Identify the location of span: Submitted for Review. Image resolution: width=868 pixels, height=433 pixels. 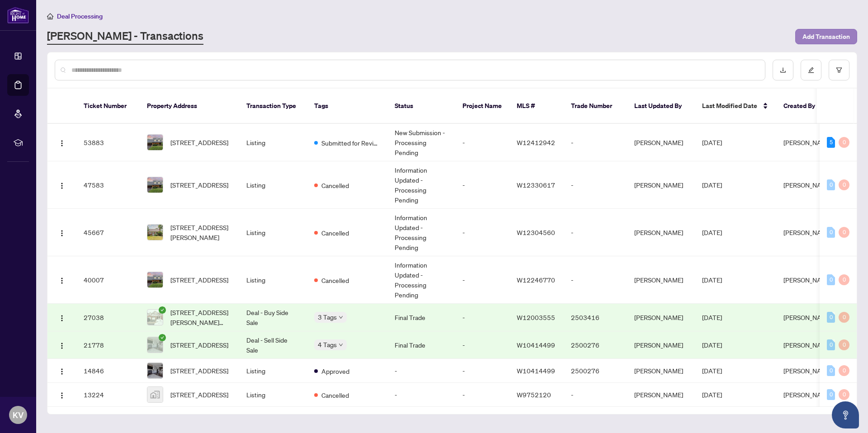
(351, 143).